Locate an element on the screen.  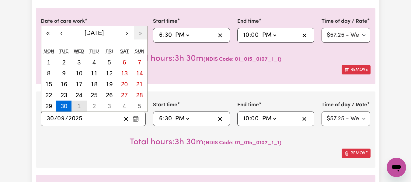
abbr: 1 October 2025 is located at coordinates (79, 106).